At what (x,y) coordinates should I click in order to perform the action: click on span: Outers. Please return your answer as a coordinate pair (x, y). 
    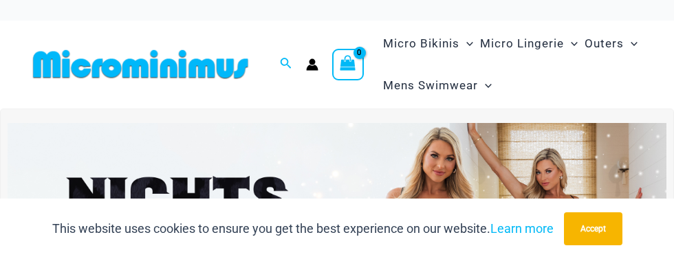
    Looking at the image, I should click on (604, 43).